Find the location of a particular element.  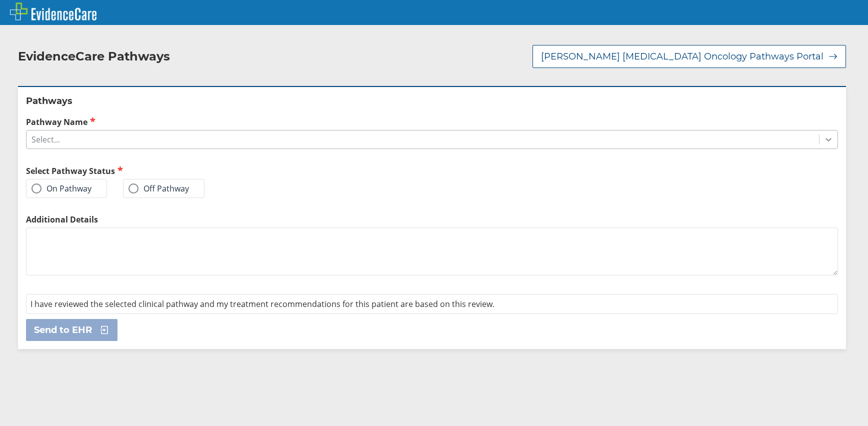

label: Additional Details is located at coordinates (432, 219).